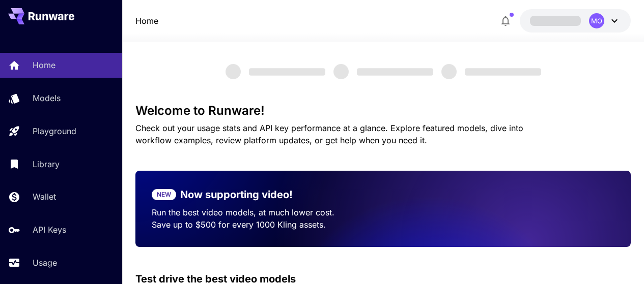 This screenshot has height=284, width=644. Describe the element at coordinates (259, 213) in the screenshot. I see `p: Run the best video models, at much lower cost.` at that location.